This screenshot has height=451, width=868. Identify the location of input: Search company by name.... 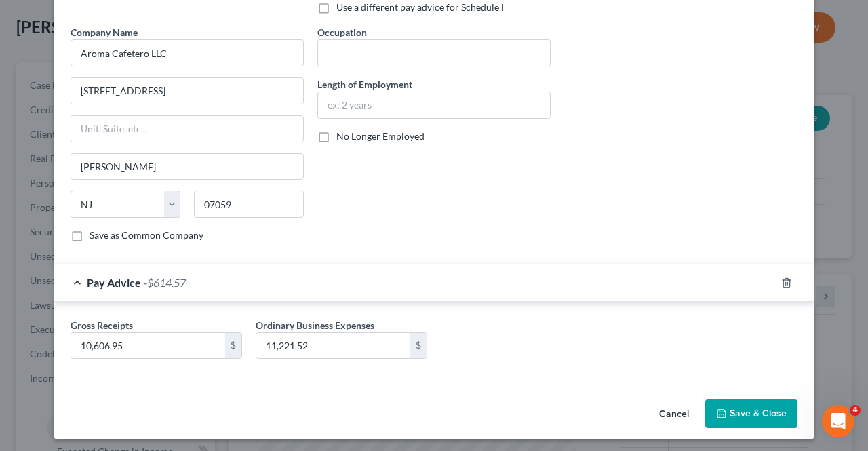
(188, 53).